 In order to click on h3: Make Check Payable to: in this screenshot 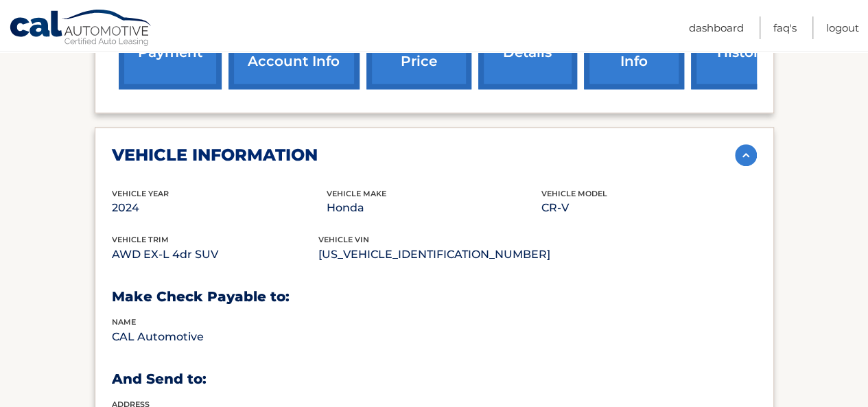, I will do `click(434, 297)`.